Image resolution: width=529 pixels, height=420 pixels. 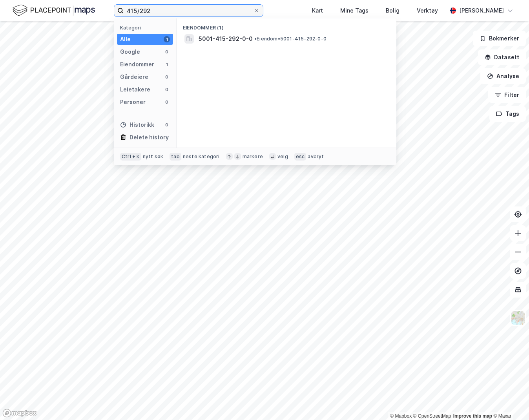 What do you see at coordinates (134, 77) in the screenshot?
I see `div: Gårdeiere` at bounding box center [134, 77].